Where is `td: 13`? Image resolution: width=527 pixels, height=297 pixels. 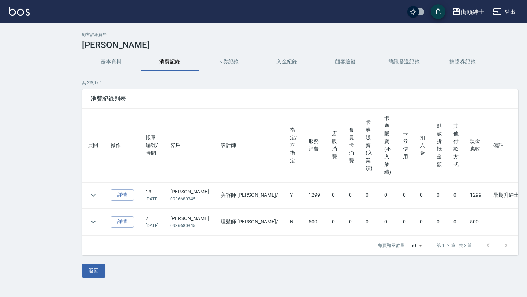 td: 13 is located at coordinates (152, 195).